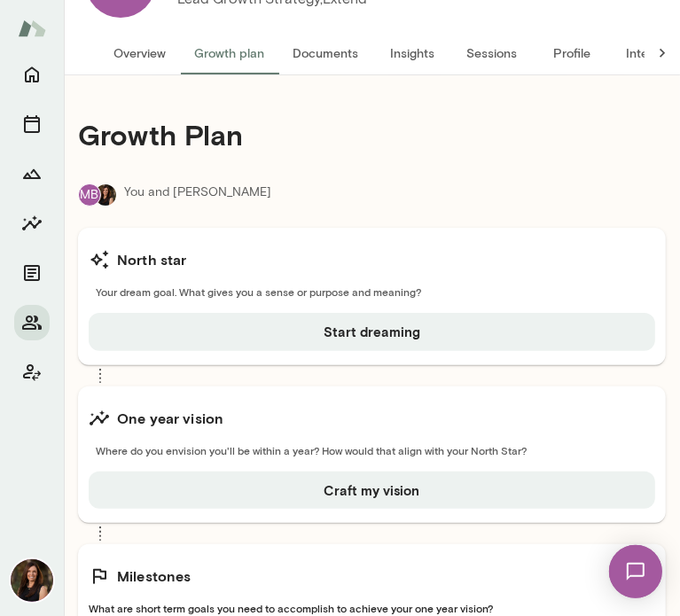  What do you see at coordinates (229, 53) in the screenshot?
I see `button: Growth plan` at bounding box center [229, 53].